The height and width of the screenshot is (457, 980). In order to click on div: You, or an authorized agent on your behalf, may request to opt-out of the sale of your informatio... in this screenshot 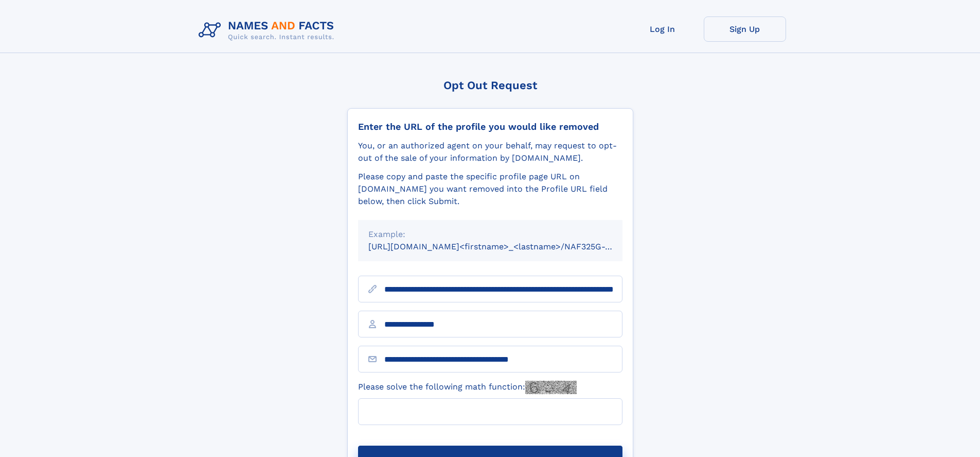, I will do `click(490, 152)`.